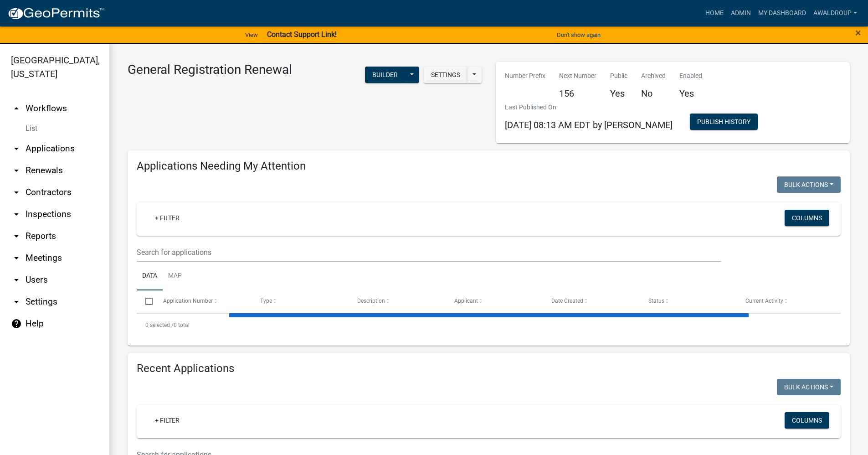 The width and height of the screenshot is (868, 455). What do you see at coordinates (653, 75) in the screenshot?
I see `p: Archived` at bounding box center [653, 75].